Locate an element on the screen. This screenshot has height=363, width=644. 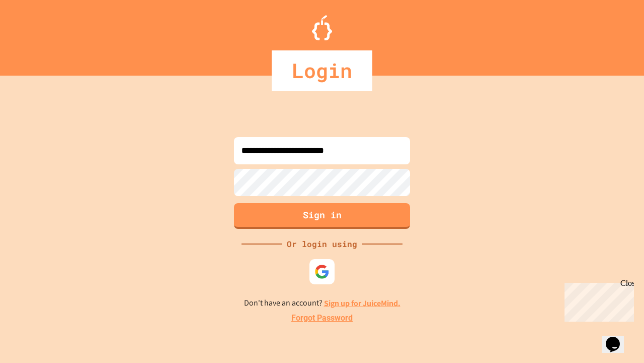
div: Or login using is located at coordinates (322, 244).